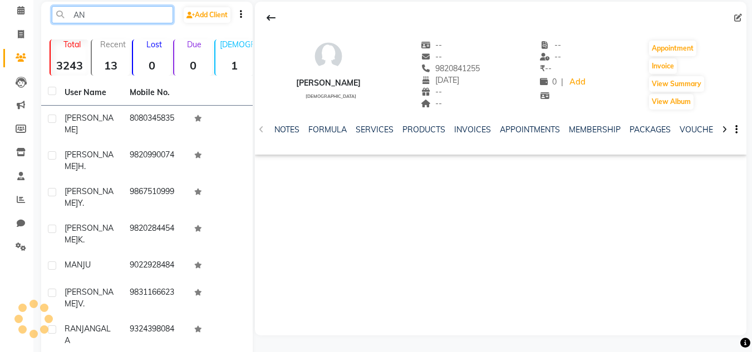 The width and height of the screenshot is (752, 352). I want to click on p: Recent, so click(113, 45).